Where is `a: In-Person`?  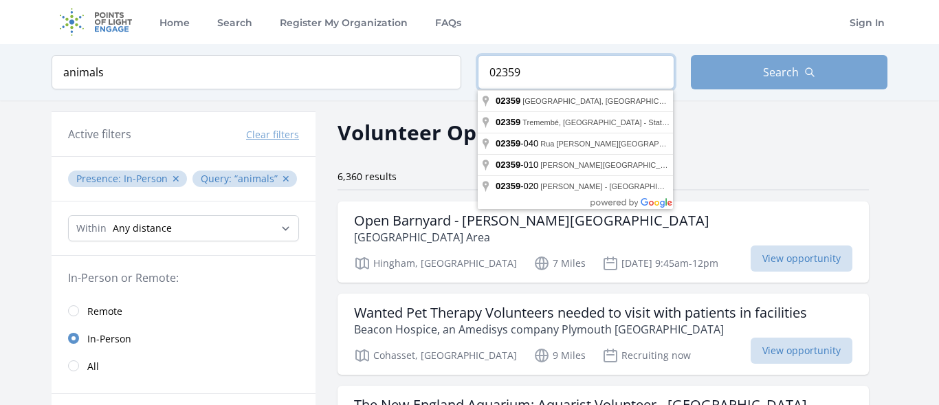 a: In-Person is located at coordinates (183, 338).